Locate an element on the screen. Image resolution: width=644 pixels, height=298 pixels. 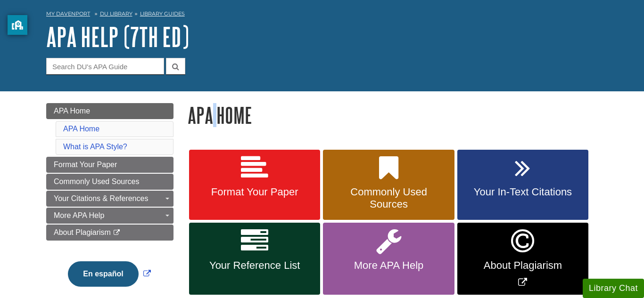
span: Your Reference List is located at coordinates (254, 266).